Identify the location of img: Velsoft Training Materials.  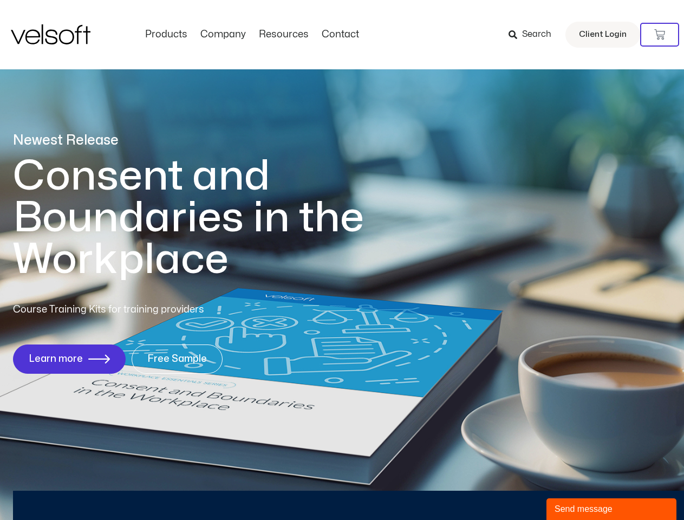
(50, 34).